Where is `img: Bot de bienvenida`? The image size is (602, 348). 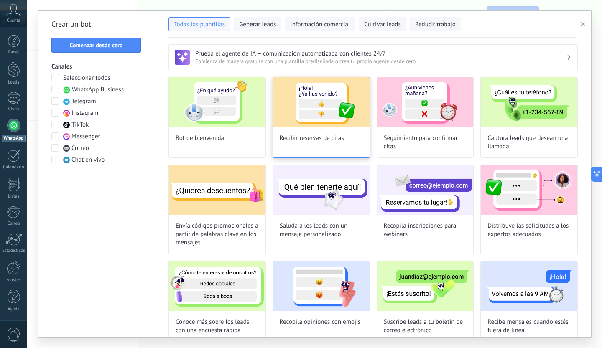 img: Bot de bienvenida is located at coordinates (217, 102).